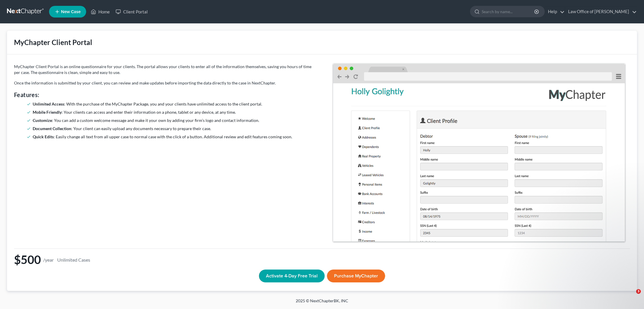 This screenshot has height=309, width=644. Describe the element at coordinates (173, 137) in the screenshot. I see `li: : Easily change all text from all upper case to normal case with the click of a button. Additiona...` at that location.